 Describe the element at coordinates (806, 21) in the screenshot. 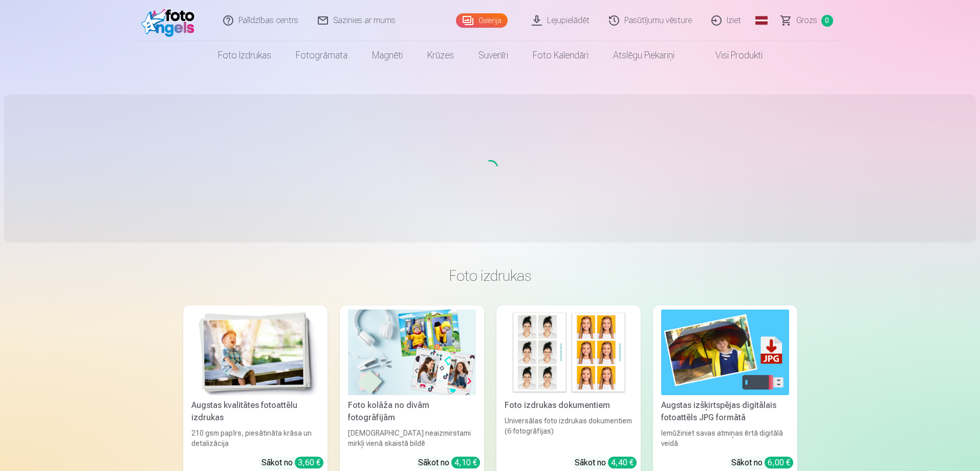

I see `span: Grozs` at that location.